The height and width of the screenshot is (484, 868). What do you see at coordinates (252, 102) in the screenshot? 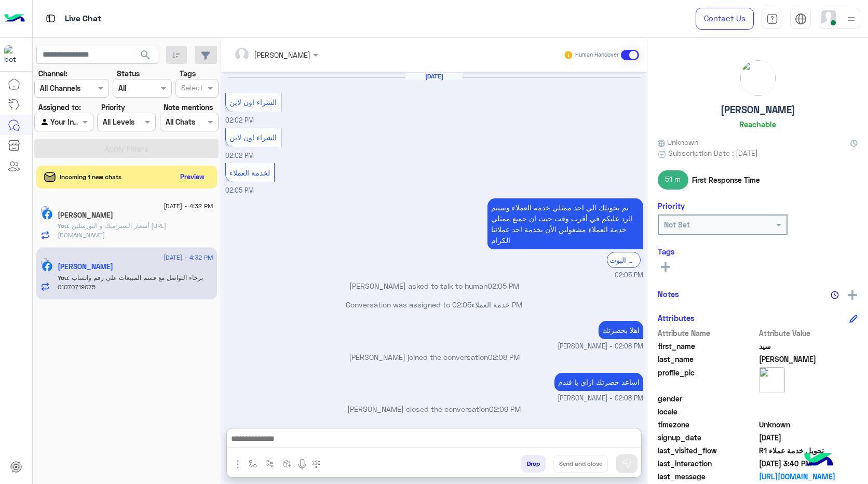
I see `span: الشراء اون لاين` at bounding box center [252, 102].